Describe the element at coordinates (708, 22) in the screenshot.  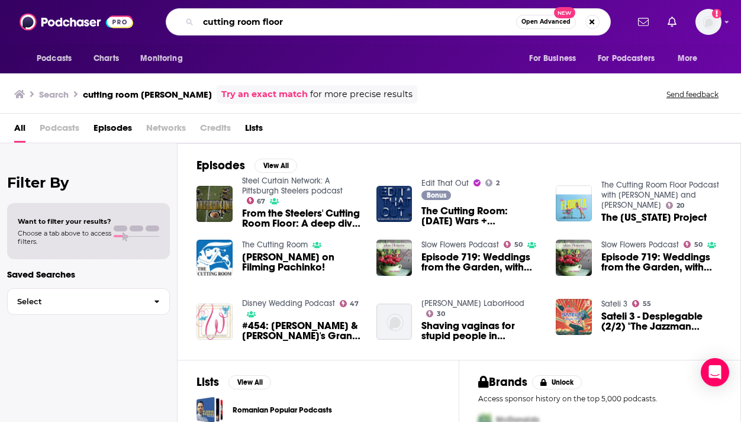
I see `img: User Profile` at that location.